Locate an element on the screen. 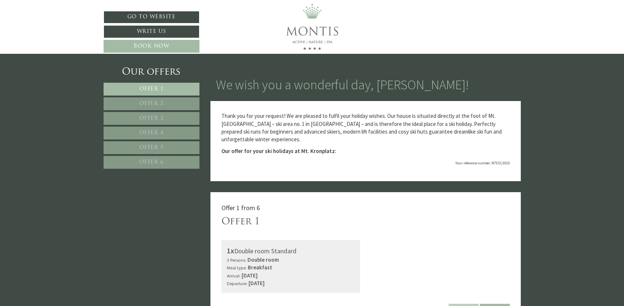 The width and height of the screenshot is (624, 306). b: Breakfast is located at coordinates (260, 267).